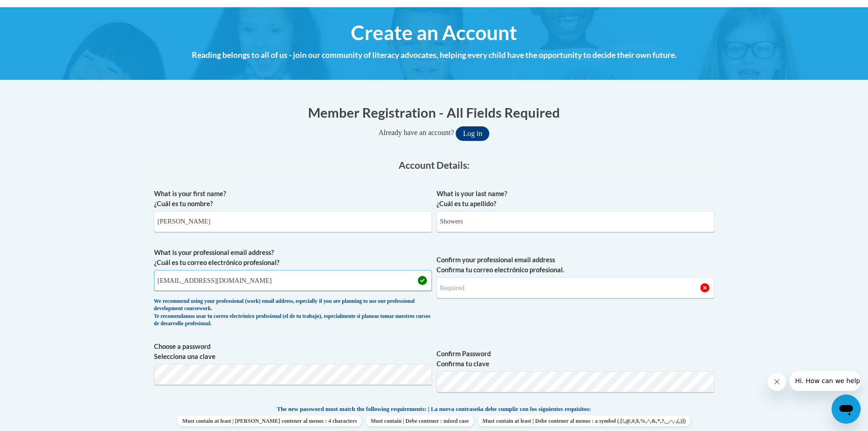 Image resolution: width=868 pixels, height=431 pixels. Describe the element at coordinates (433, 33) in the screenshot. I see `span: Create an Account` at that location.